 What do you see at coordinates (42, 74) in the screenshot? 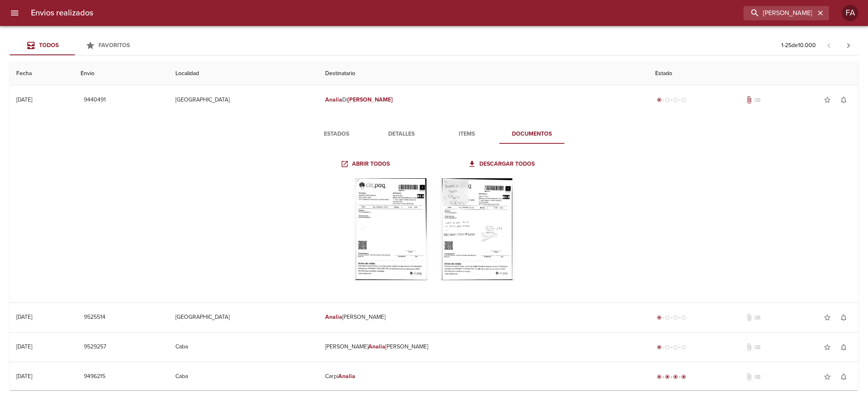
I see `th: Fecha` at bounding box center [42, 74].